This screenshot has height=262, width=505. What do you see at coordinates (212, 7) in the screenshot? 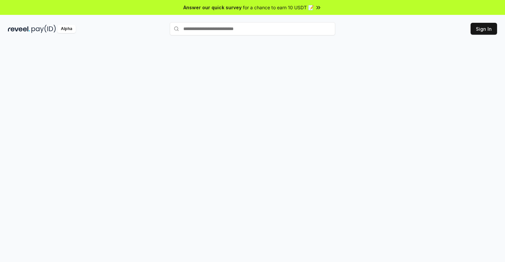
I see `span: Answer our quick survey` at bounding box center [212, 7].